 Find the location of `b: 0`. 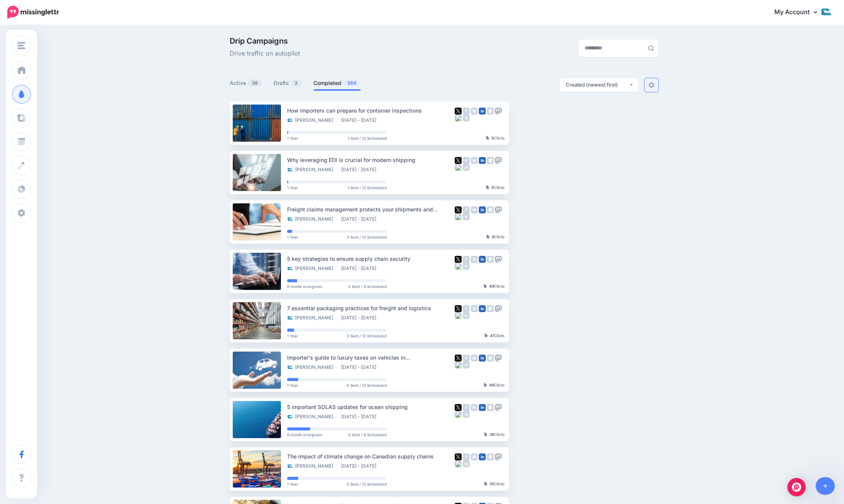

b: 0 is located at coordinates (493, 138).